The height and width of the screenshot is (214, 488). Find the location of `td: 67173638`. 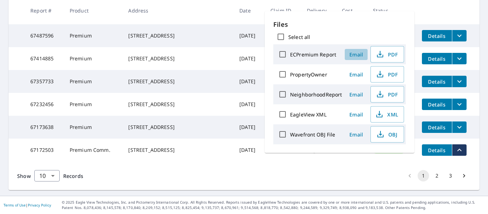

td: 67173638 is located at coordinates (44, 127).